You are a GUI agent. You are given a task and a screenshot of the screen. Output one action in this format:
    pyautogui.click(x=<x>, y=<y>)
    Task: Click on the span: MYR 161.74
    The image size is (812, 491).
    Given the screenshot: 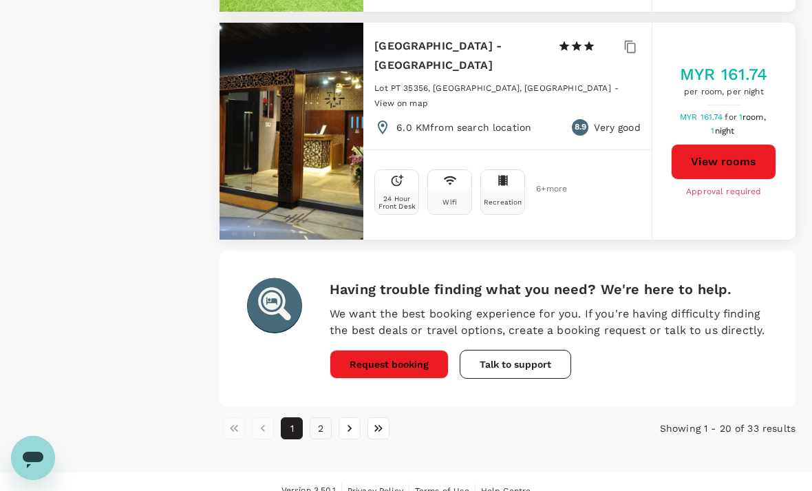 What is the action you would take?
    pyautogui.click(x=703, y=117)
    